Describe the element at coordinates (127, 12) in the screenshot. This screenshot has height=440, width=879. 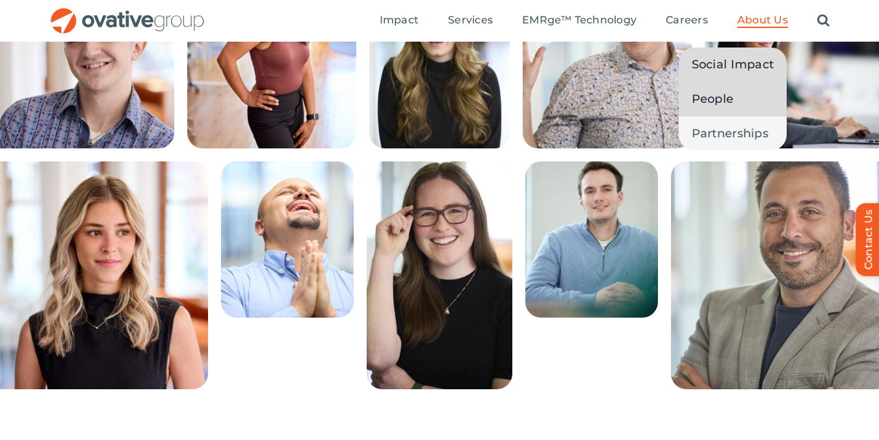
I see `a: OG_Full_horizontal_RGB` at that location.